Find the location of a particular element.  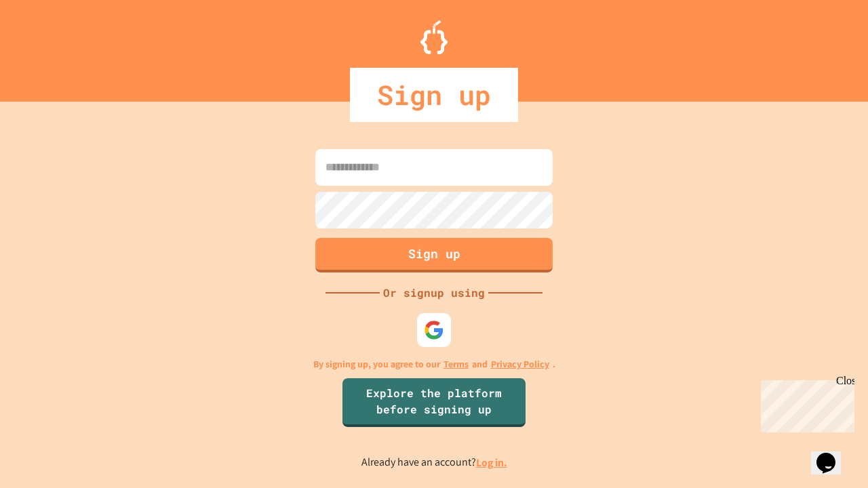

div: Sign up is located at coordinates (434, 95).